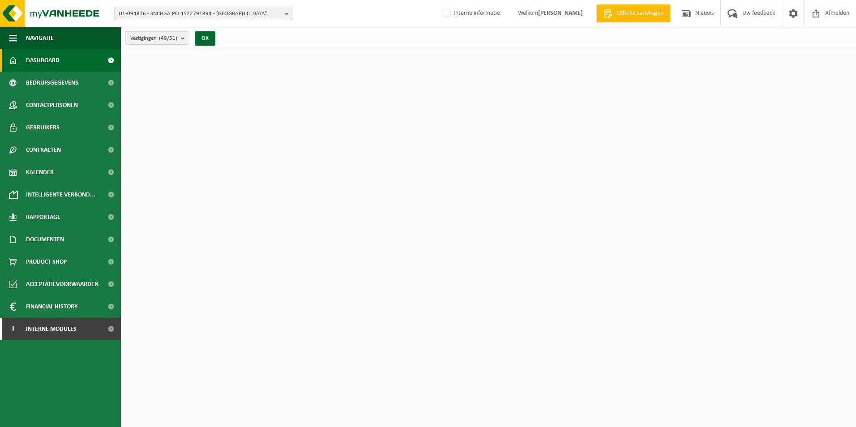  What do you see at coordinates (45, 239) in the screenshot?
I see `span: Documenten` at bounding box center [45, 239].